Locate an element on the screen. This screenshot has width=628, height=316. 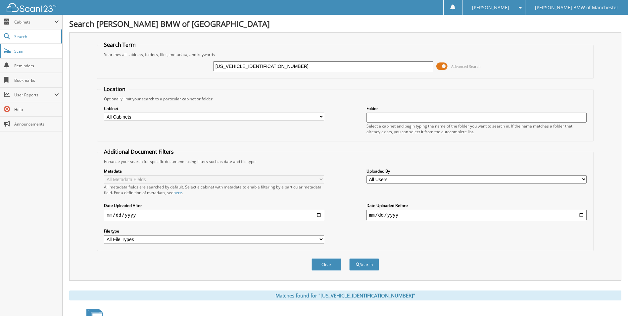
span: Reminders is located at coordinates (36, 66).